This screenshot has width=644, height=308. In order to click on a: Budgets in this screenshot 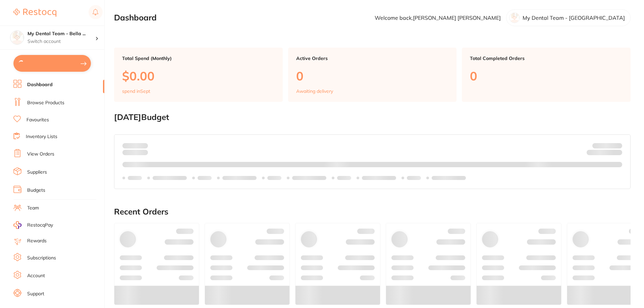, I will do `click(36, 190)`.